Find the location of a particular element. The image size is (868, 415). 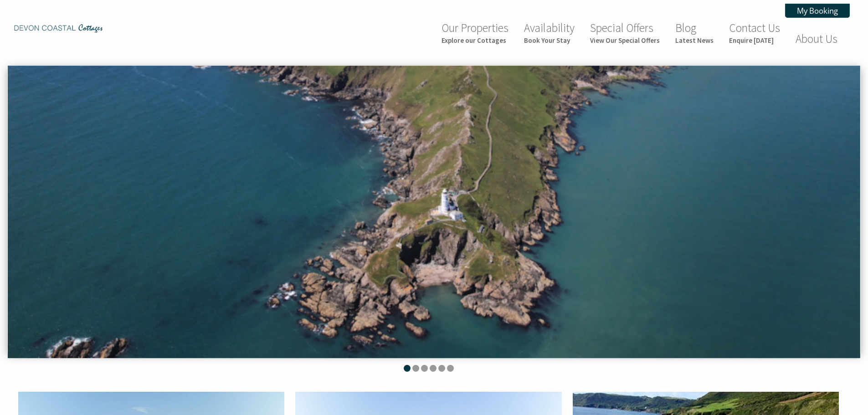

a: Special OffersView Our Special Offers is located at coordinates (624, 32).